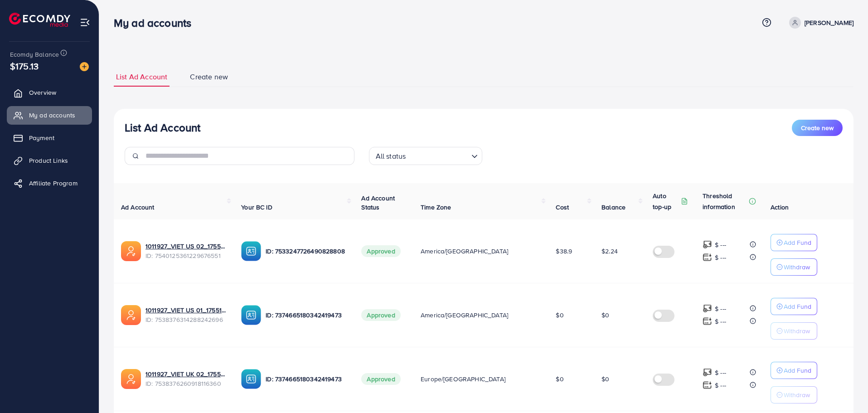 This screenshot has width=868, height=413. I want to click on span: $38.9, so click(564, 251).